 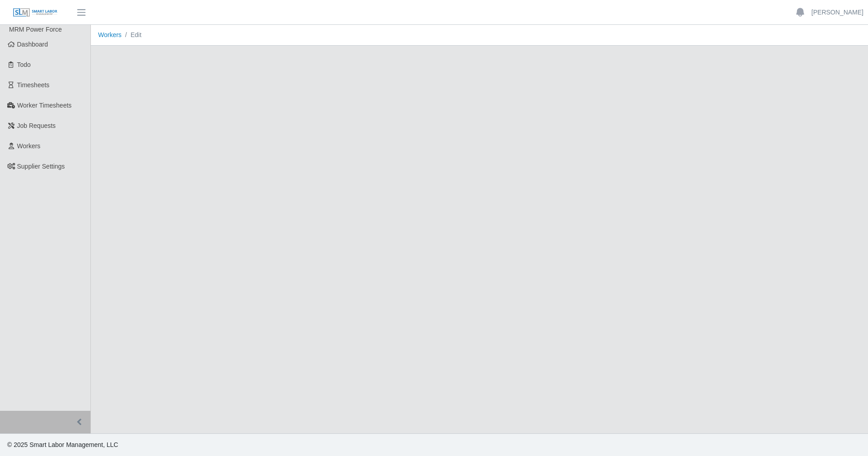 What do you see at coordinates (35, 30) in the screenshot?
I see `span: MRM Power Force` at bounding box center [35, 30].